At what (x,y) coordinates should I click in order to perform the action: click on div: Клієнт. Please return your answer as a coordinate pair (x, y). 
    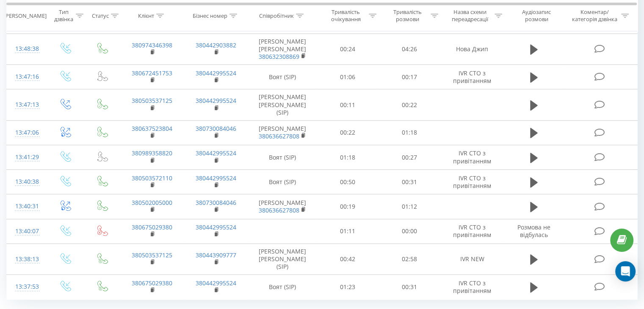
    Looking at the image, I should click on (146, 15).